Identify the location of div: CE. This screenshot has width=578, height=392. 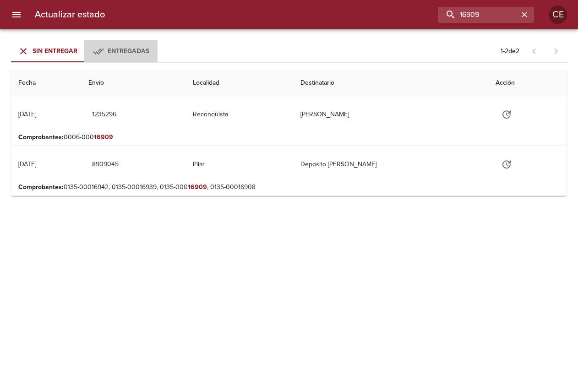
(558, 15).